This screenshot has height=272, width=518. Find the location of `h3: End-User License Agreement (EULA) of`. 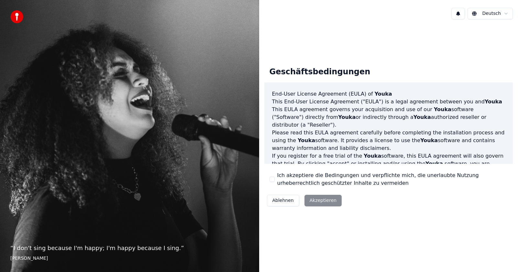

h3: End-User License Agreement (EULA) of is located at coordinates (389, 94).